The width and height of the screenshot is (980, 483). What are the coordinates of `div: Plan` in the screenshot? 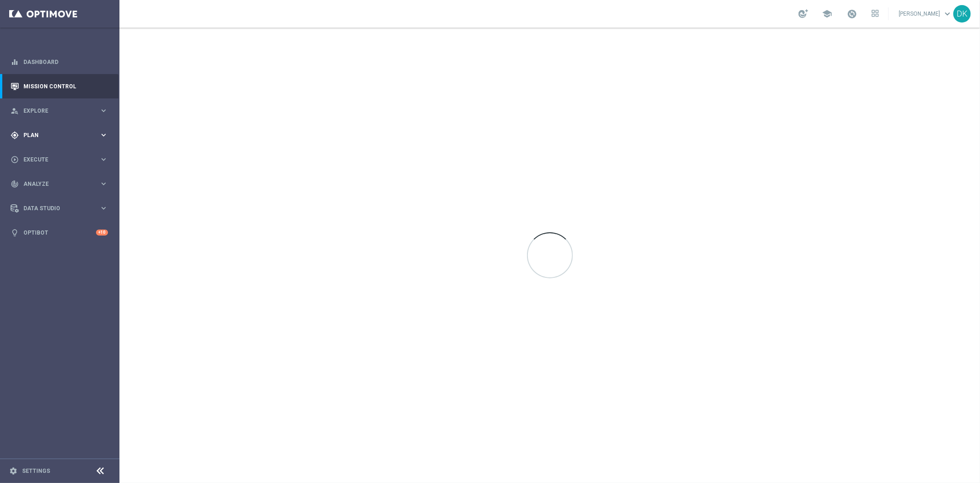 It's located at (54, 135).